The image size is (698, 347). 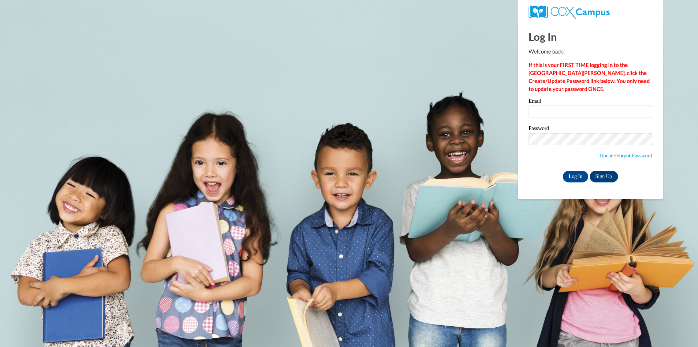 What do you see at coordinates (591, 52) in the screenshot?
I see `p: Welcome back!` at bounding box center [591, 52].